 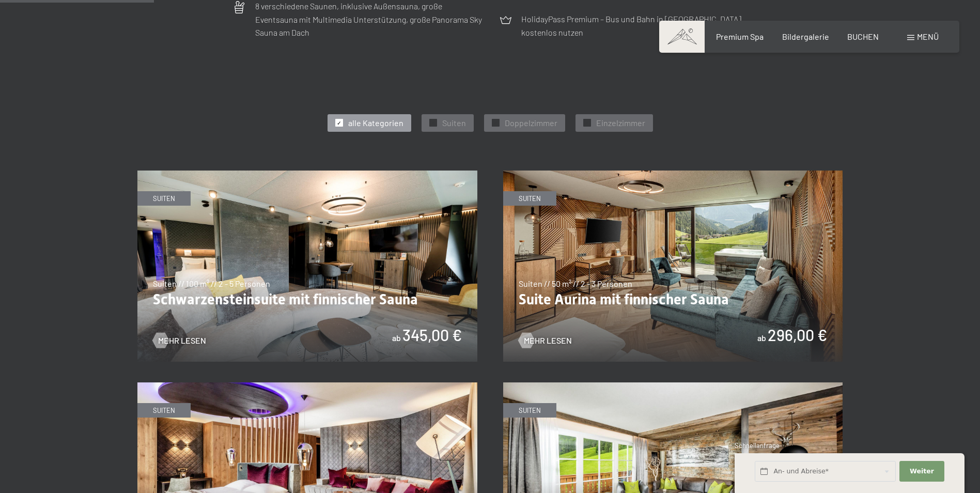 I want to click on a: Romantic Suite mit Bio-Sauna, so click(x=307, y=386).